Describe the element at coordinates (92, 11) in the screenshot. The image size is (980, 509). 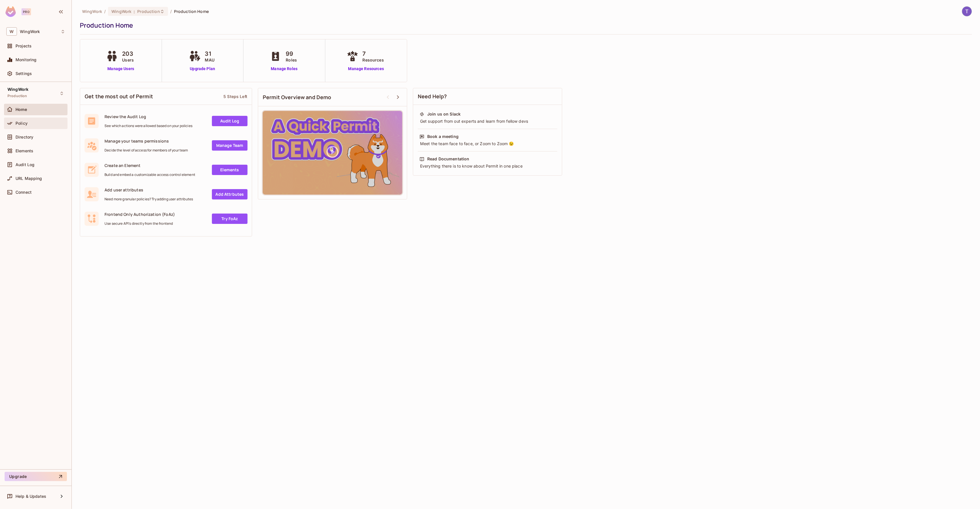
I see `span: the active workspace` at that location.